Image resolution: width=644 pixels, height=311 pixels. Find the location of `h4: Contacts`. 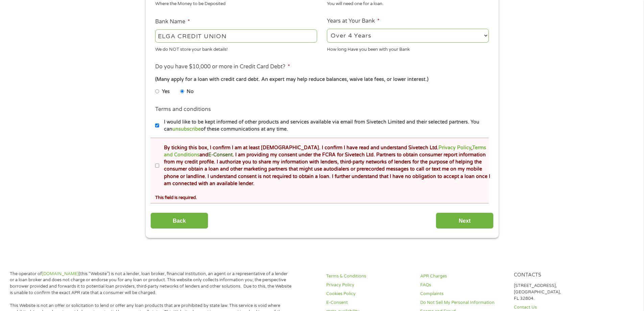

h4: Contacts is located at coordinates (556, 275).